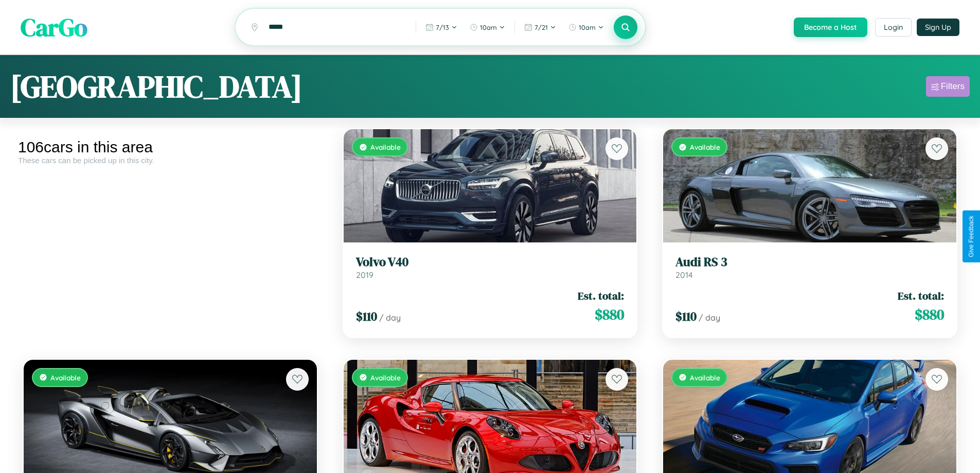 Image resolution: width=980 pixels, height=473 pixels. I want to click on span: 7 / 13, so click(442, 27).